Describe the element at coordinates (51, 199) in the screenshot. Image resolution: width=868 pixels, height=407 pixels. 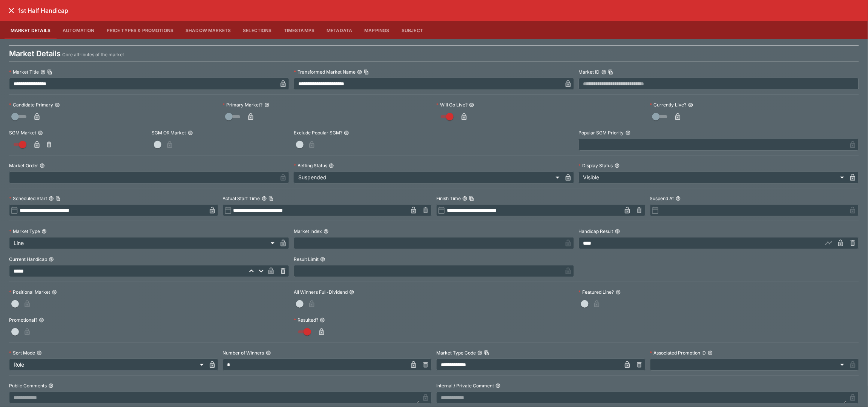
I see `button: Scheduled StartCopy To Clipboard` at that location.